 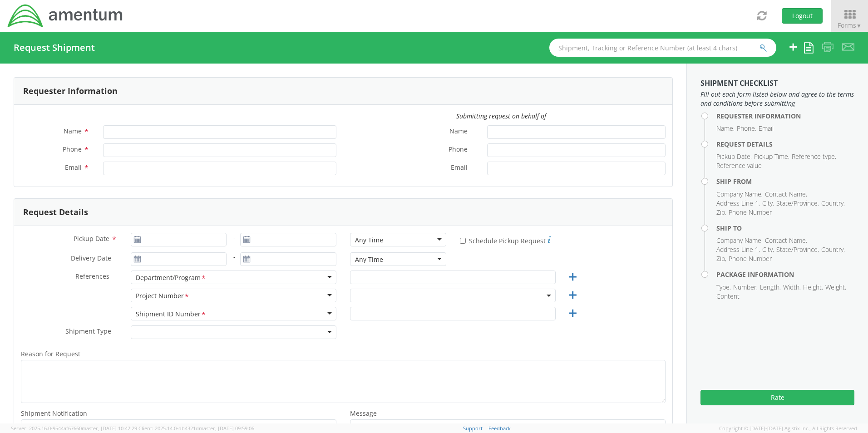 I want to click on li: Name, so click(x=726, y=129).